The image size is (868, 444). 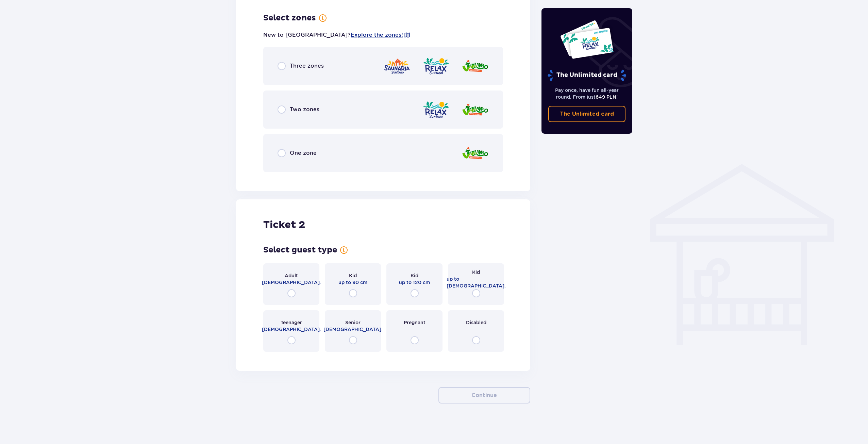 What do you see at coordinates (290, 18) in the screenshot?
I see `h3: Select zones` at bounding box center [290, 18].